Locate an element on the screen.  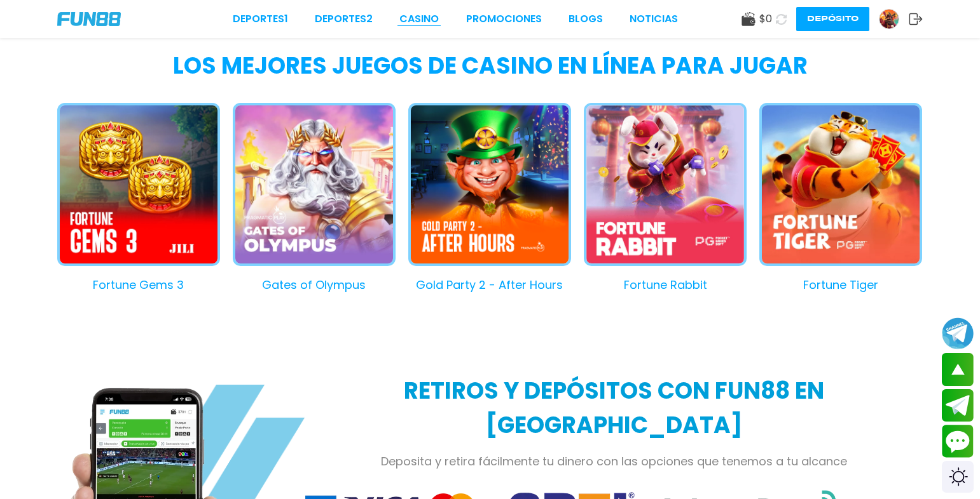
a: Deportes2 is located at coordinates (343, 19).